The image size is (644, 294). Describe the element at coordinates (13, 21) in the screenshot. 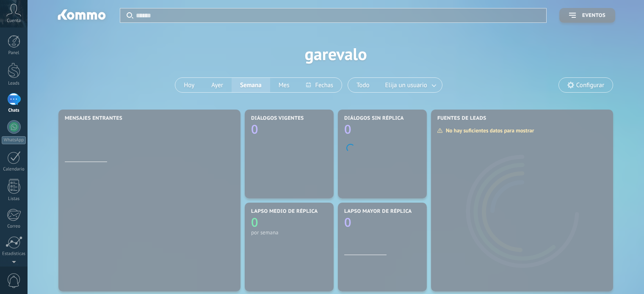

I see `span: Cuenta` at that location.